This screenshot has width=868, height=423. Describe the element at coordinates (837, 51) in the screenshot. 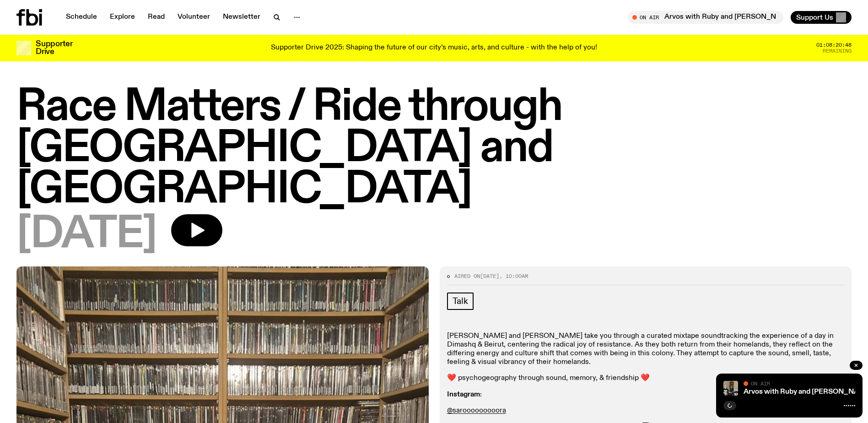

I see `span: Remaining` at that location.